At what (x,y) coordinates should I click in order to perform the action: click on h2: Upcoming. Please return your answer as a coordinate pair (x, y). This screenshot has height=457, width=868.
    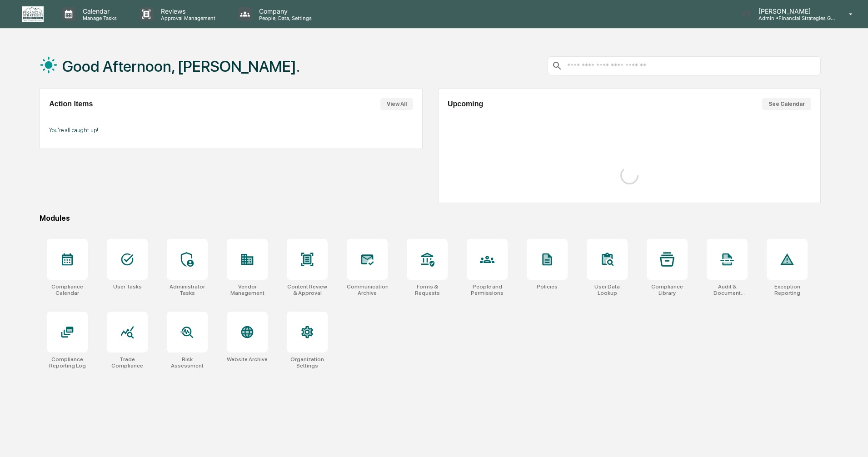
    Looking at the image, I should click on (465, 104).